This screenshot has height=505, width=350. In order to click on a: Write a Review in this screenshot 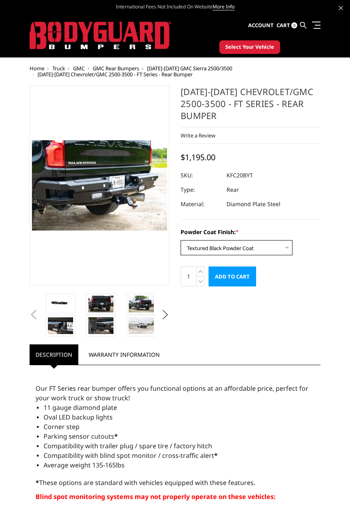, I will do `click(198, 136)`.